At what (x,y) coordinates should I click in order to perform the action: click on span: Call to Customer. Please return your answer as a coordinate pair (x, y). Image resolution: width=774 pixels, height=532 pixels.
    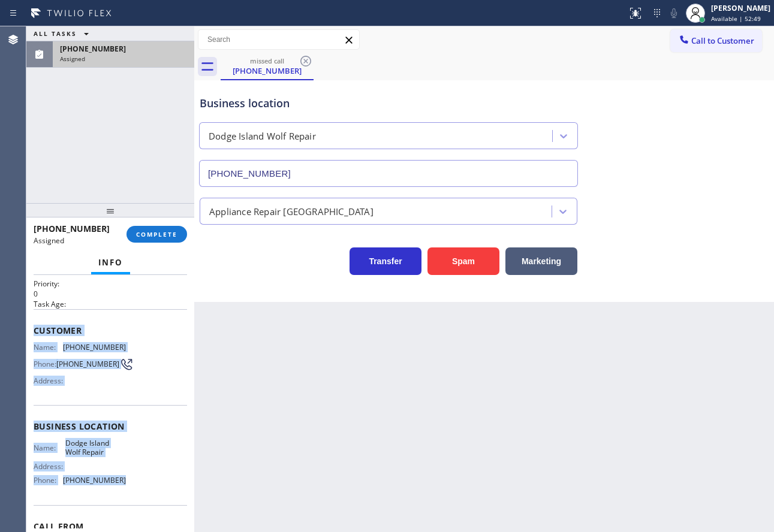
    Looking at the image, I should click on (722, 41).